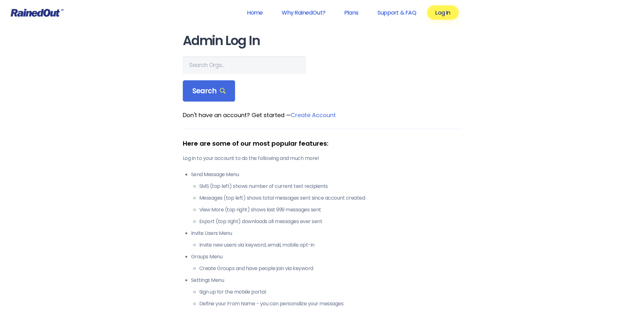  What do you see at coordinates (397, 12) in the screenshot?
I see `a: Support & FAQ` at bounding box center [397, 12].